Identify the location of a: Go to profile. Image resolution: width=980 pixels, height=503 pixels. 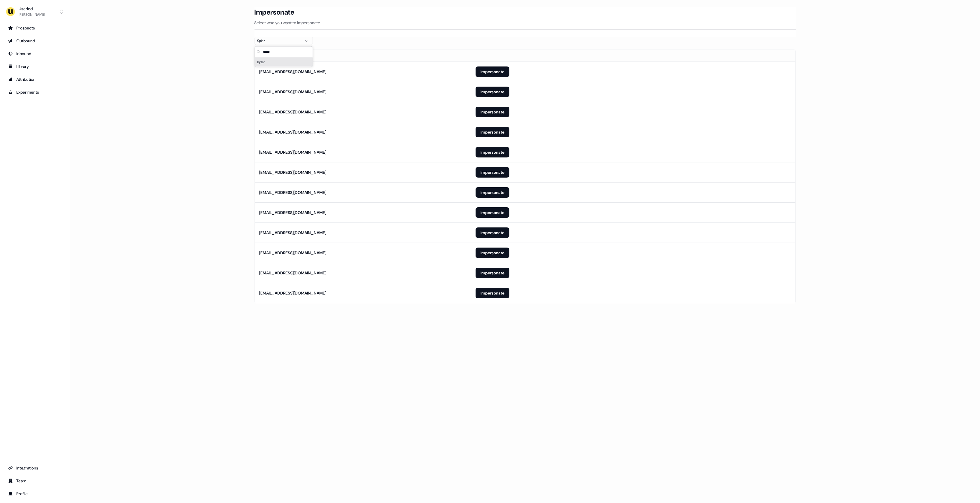
(35, 494).